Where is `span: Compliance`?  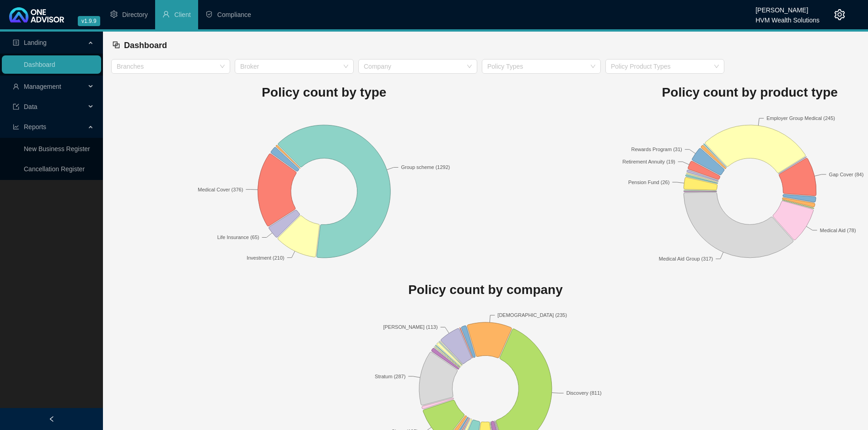 span: Compliance is located at coordinates (234, 15).